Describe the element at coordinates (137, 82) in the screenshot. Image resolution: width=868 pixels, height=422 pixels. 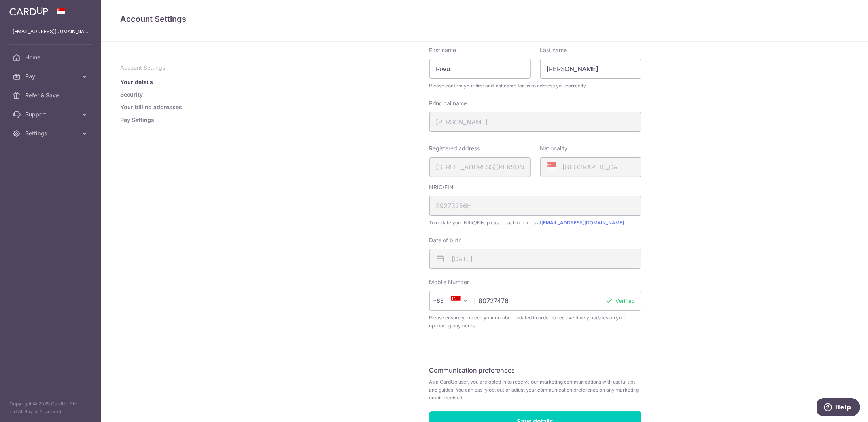
I see `a: Your details` at that location.